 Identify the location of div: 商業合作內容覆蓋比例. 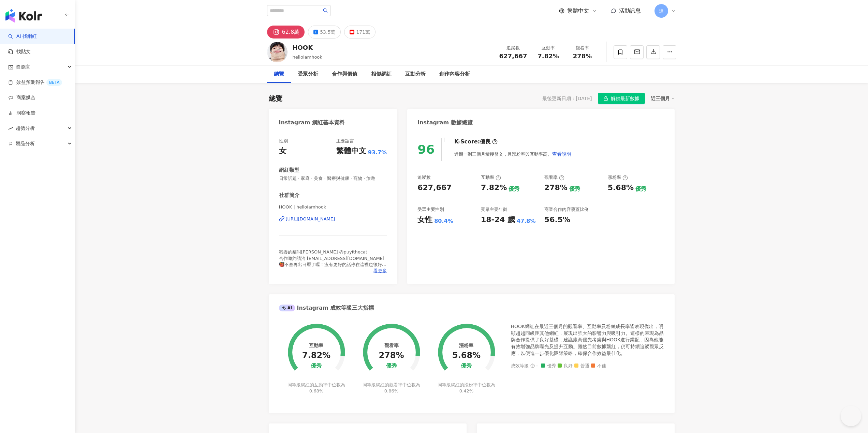
(566, 210).